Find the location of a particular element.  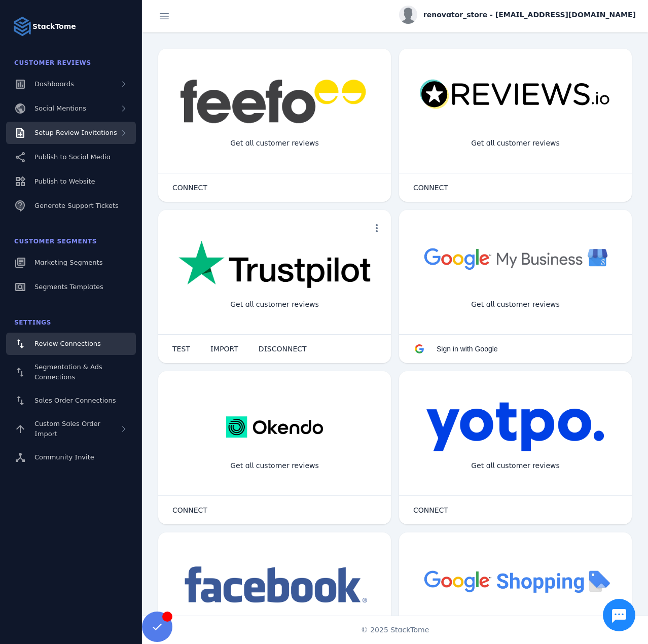

img: facebook.png is located at coordinates (274, 585).